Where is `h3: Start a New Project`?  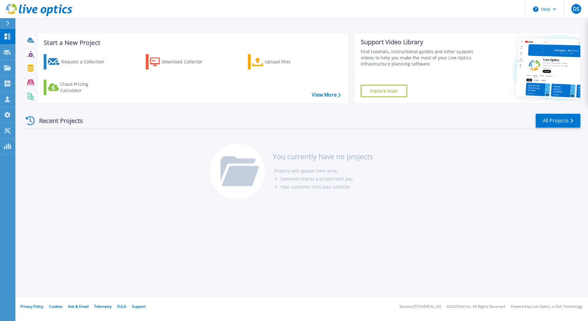 h3: Start a New Project is located at coordinates (192, 43).